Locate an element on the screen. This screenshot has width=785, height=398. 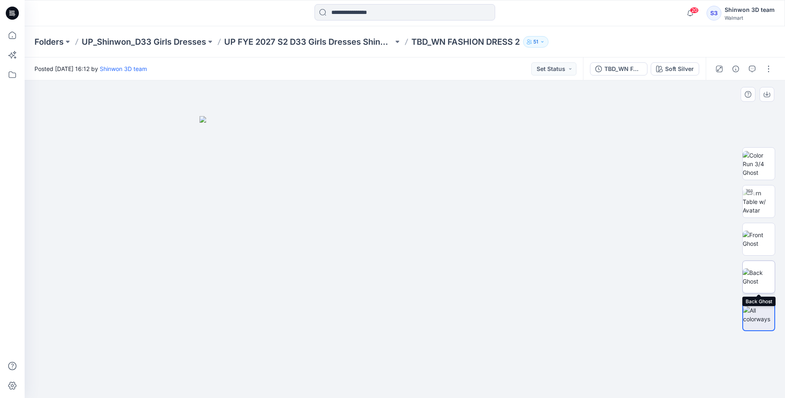
span: 20 is located at coordinates (694, 10).